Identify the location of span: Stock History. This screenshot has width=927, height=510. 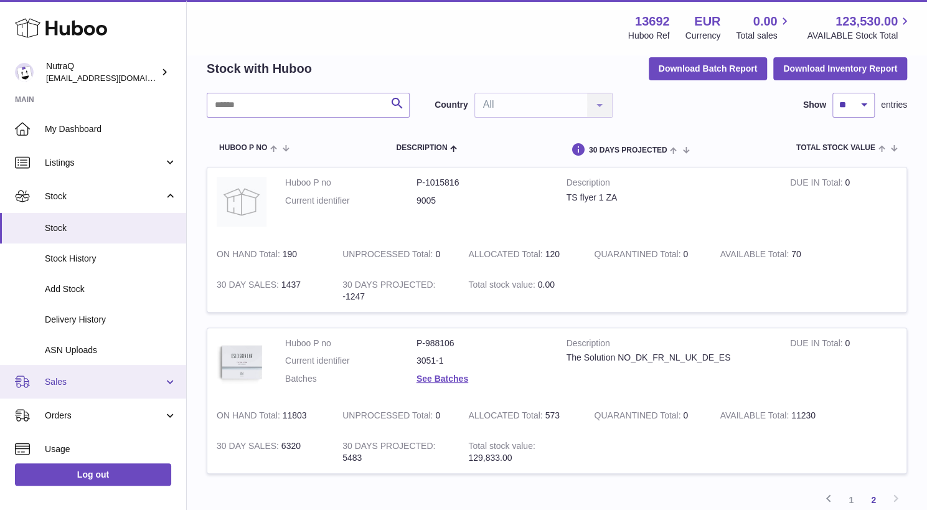
(111, 258).